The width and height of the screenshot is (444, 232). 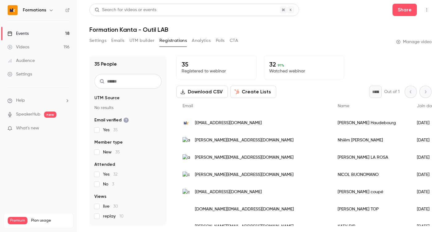 I want to click on span: Join date, so click(x=426, y=106).